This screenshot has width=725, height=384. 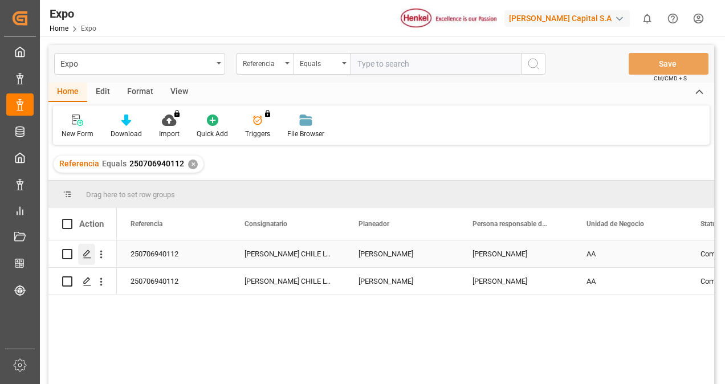 What do you see at coordinates (212, 134) in the screenshot?
I see `div: Quick Add` at bounding box center [212, 134].